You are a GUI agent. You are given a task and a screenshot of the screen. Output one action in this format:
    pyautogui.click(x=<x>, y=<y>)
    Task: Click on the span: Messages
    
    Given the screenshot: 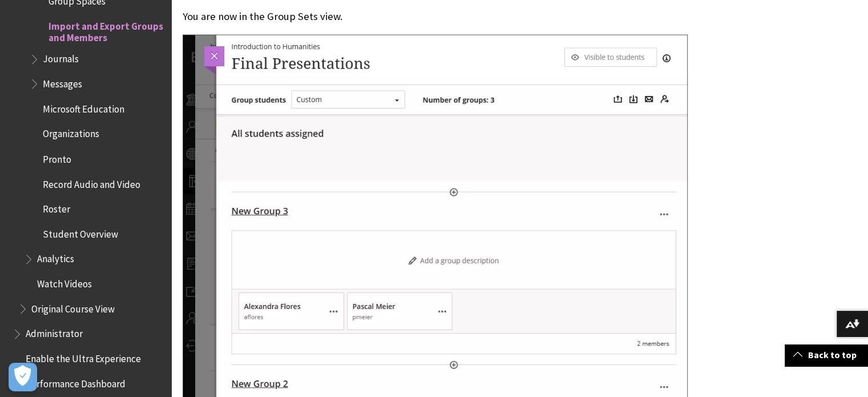 What is the action you would take?
    pyautogui.click(x=62, y=82)
    